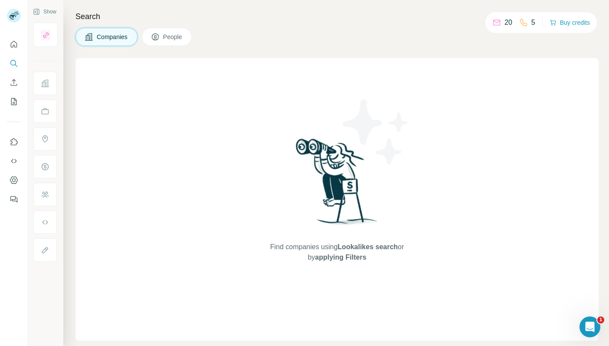 The image size is (609, 346). I want to click on p: 5, so click(533, 23).